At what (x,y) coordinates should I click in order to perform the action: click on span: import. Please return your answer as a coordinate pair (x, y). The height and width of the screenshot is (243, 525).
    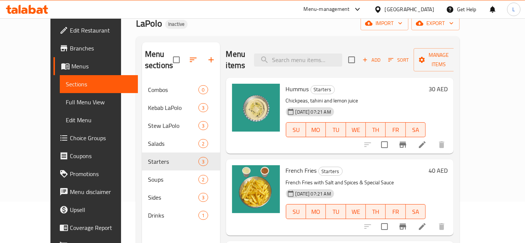
    Looking at the image, I should click on (384, 23).